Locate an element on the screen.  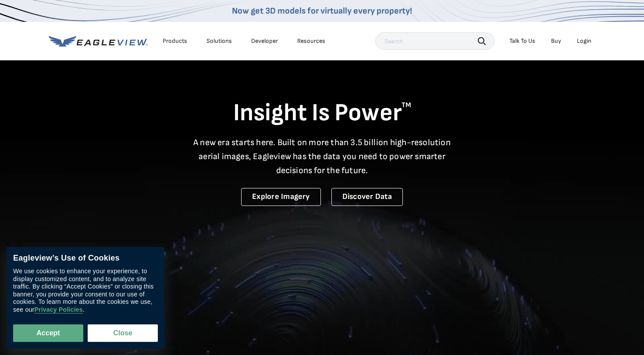
a: Privacy Policies is located at coordinates (59, 310).